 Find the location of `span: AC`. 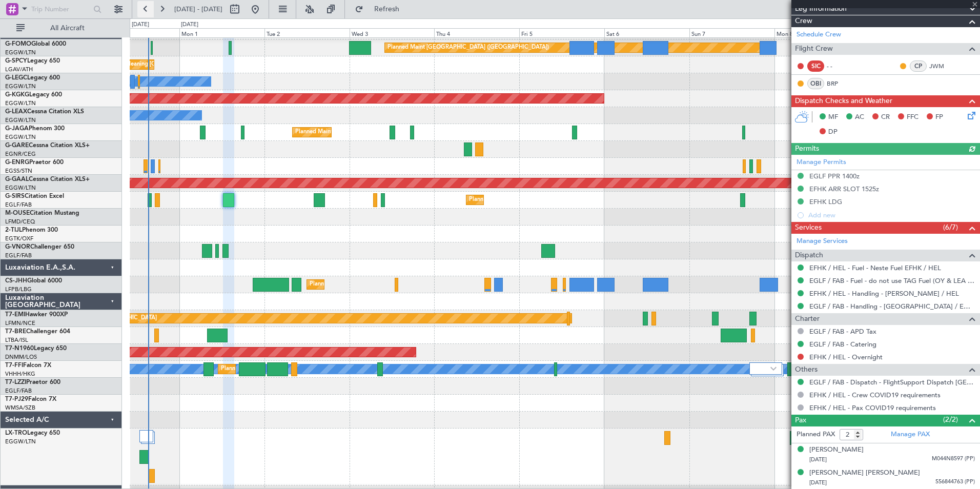

span: AC is located at coordinates (859, 118).